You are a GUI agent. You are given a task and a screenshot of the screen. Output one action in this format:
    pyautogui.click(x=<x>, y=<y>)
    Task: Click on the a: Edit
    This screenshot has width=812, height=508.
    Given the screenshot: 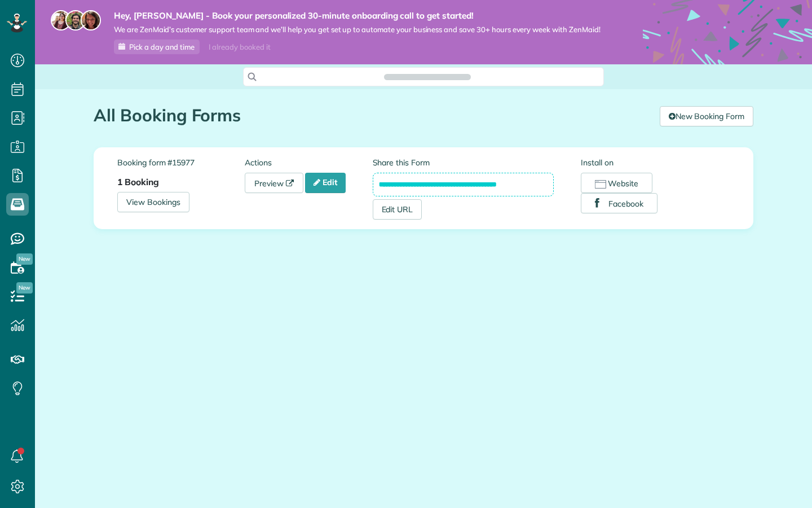 What is the action you would take?
    pyautogui.click(x=325, y=183)
    